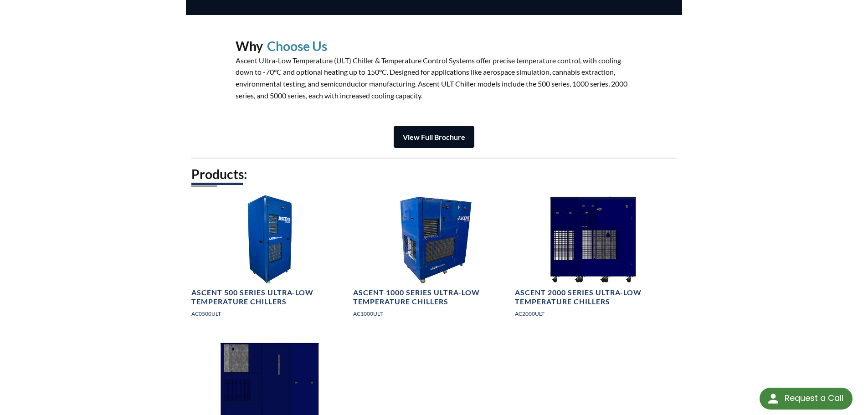  What do you see at coordinates (431, 297) in the screenshot?
I see `h4: Ascent 1000 Series Ultra-Low Temperature Chillers` at bounding box center [431, 297].